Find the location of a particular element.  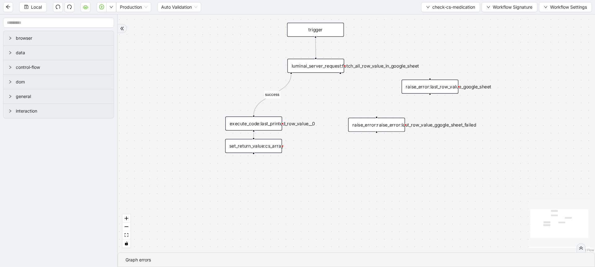

span: Production is located at coordinates (134, 7).